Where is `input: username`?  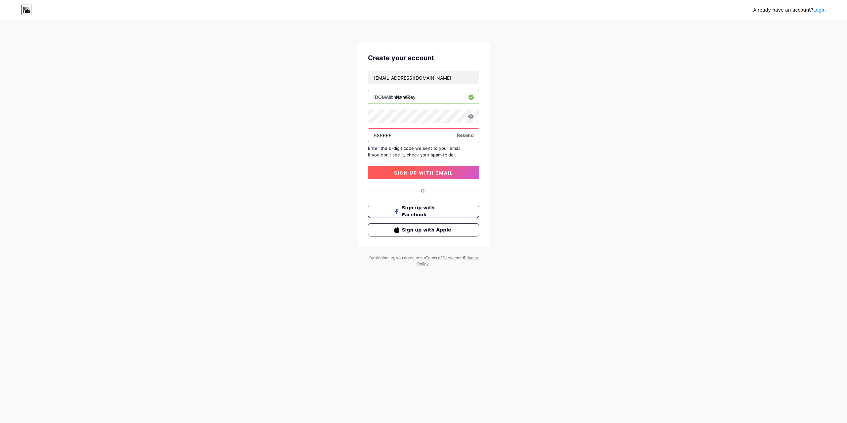 input: username is located at coordinates (423, 97).